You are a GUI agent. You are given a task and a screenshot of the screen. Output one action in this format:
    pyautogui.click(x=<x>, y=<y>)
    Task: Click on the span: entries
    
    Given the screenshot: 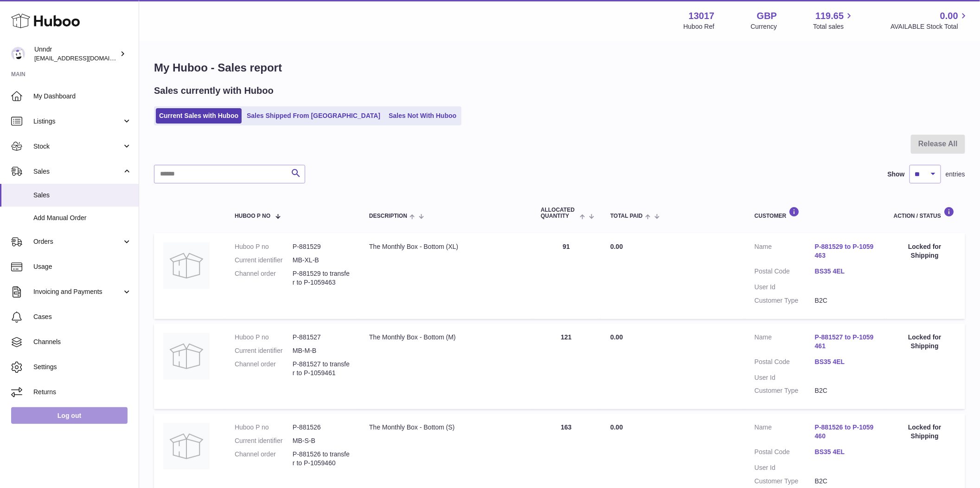 What is the action you would take?
    pyautogui.click(x=955, y=174)
    